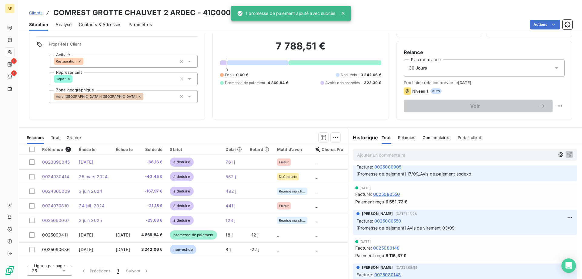 This screenshot has width=582, height=279. What do you see at coordinates (469, 137) in the screenshot?
I see `span: Portail client` at bounding box center [469, 137].